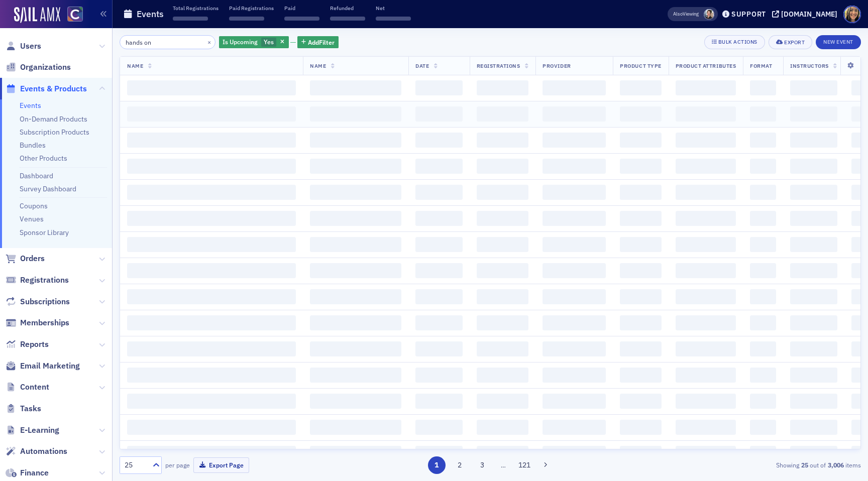 This screenshot has width=868, height=481. What do you see at coordinates (269, 42) in the screenshot?
I see `span: Yes` at bounding box center [269, 42].